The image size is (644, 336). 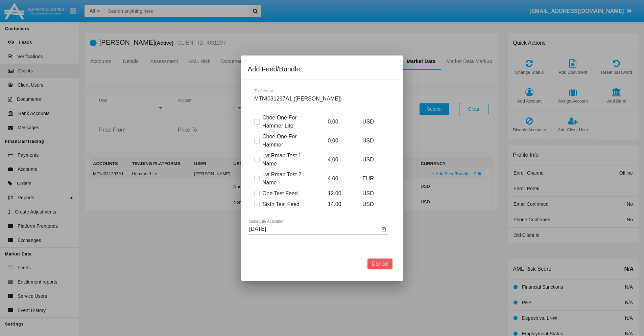 What do you see at coordinates (287, 160) in the screenshot?
I see `span: Lvt Rmap Test 1 Name` at bounding box center [287, 160].